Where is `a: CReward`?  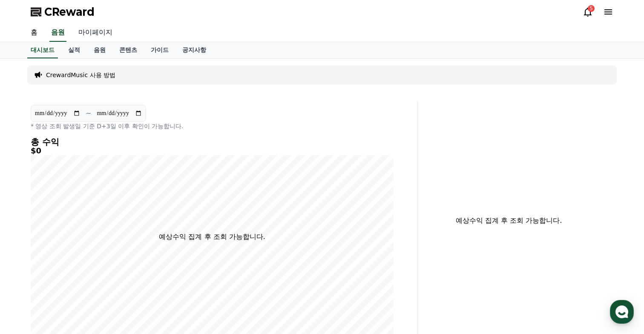
a: CReward is located at coordinates (63, 12).